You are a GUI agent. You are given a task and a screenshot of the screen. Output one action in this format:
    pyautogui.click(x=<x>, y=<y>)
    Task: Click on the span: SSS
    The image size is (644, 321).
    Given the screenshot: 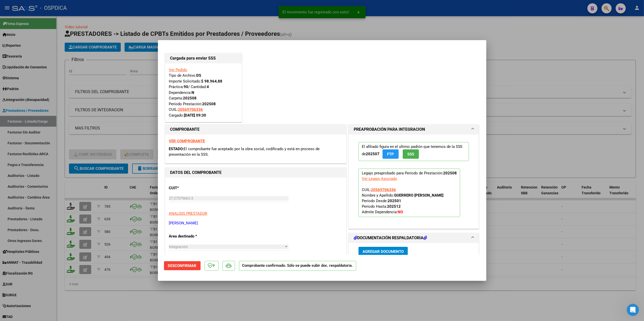 What is the action you would take?
    pyautogui.click(x=410, y=154)
    